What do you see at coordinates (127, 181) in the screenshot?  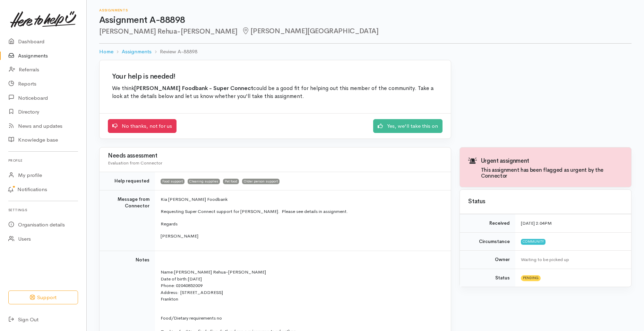 I see `td: Help requested` at bounding box center [127, 181].